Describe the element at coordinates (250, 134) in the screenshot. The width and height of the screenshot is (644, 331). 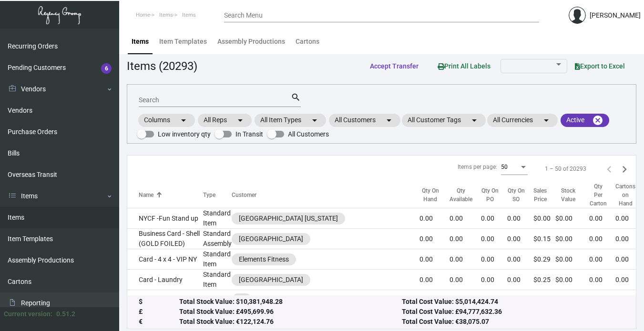
I see `span: In Transit` at that location.